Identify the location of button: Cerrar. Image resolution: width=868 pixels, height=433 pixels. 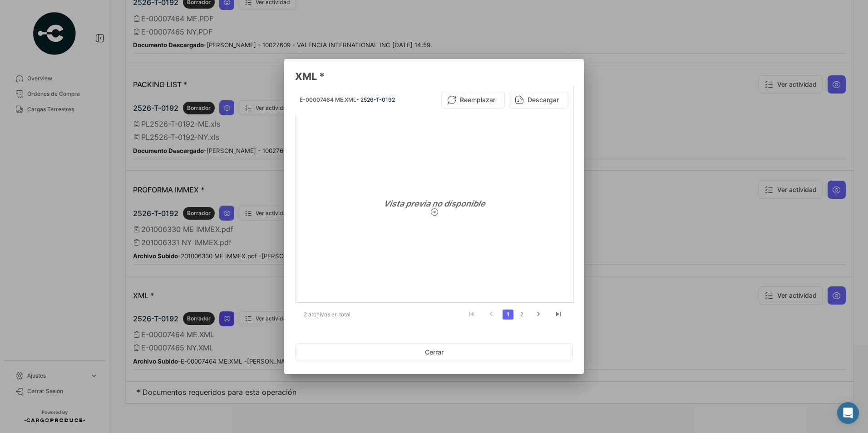
(434, 352).